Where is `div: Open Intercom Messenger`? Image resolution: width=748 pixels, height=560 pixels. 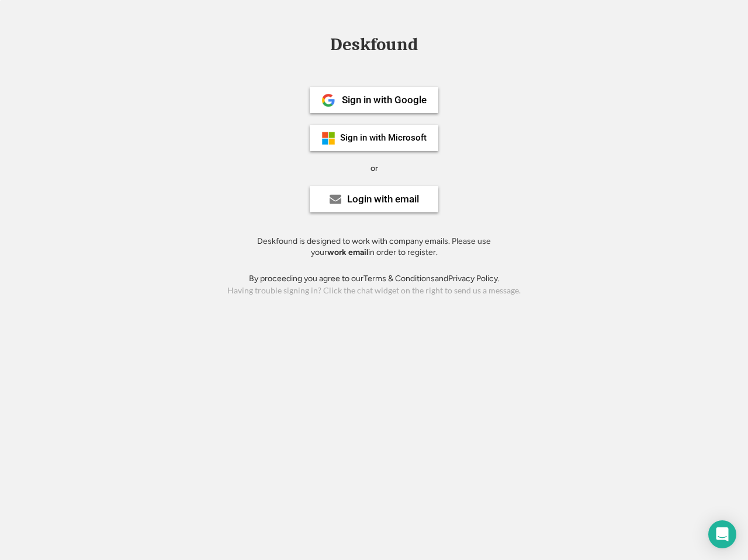 div: Open Intercom Messenger is located at coordinates (722, 535).